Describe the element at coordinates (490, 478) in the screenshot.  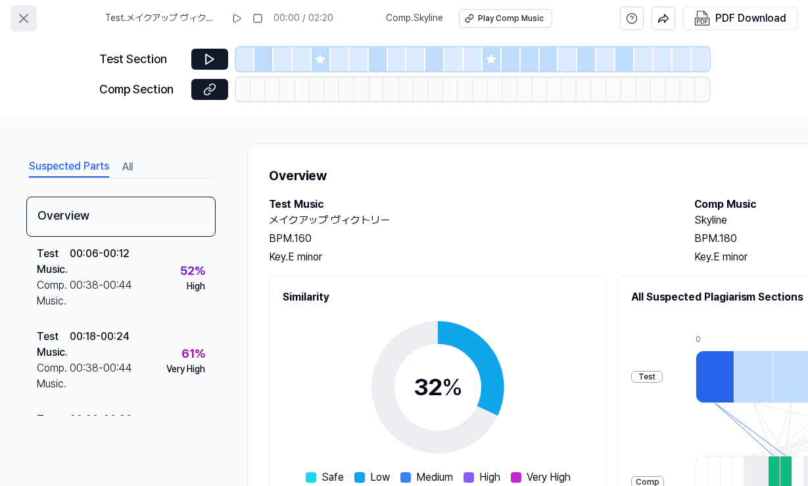
I see `span: High` at that location.